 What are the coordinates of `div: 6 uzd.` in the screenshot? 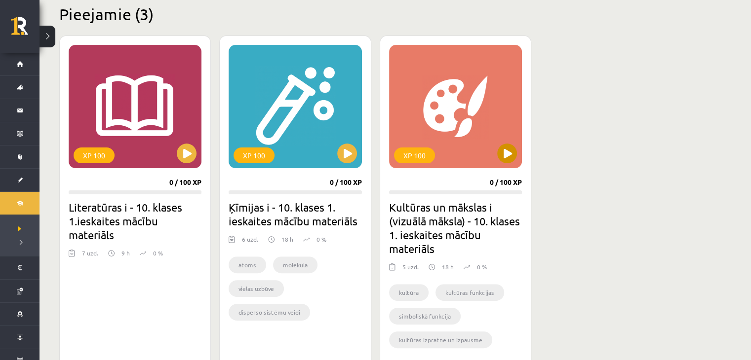 It's located at (250, 242).